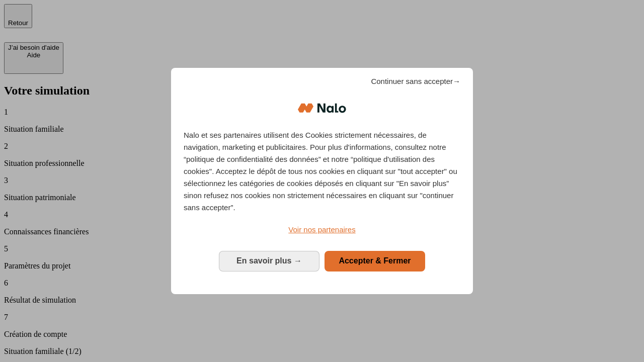 This screenshot has height=362, width=644. What do you see at coordinates (269, 261) in the screenshot?
I see `button: En savoir plus: Configurer vos consentements` at bounding box center [269, 261].